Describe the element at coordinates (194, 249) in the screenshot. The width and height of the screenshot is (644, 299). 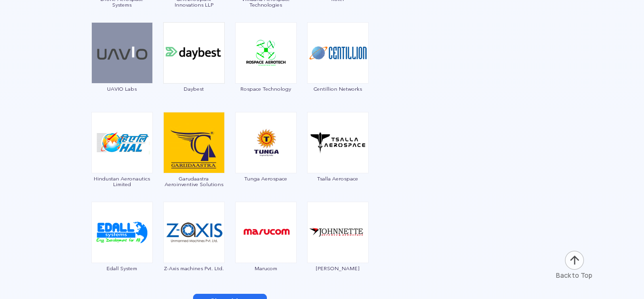
I see `a: Z-Axis machines Pvt. Ltd.` at that location.